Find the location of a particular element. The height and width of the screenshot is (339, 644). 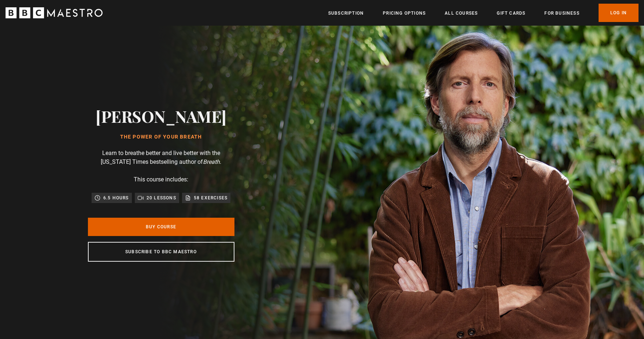

a: BBC Maestro is located at coordinates (54, 13).